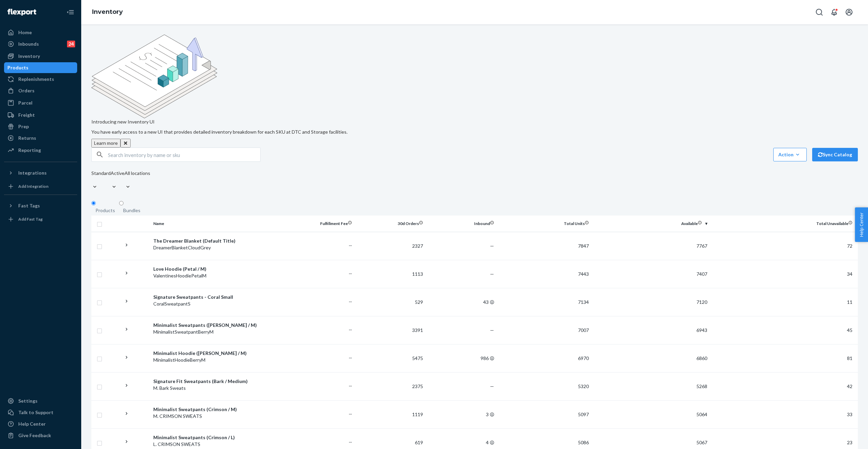  I want to click on td: 2327, so click(390, 246).